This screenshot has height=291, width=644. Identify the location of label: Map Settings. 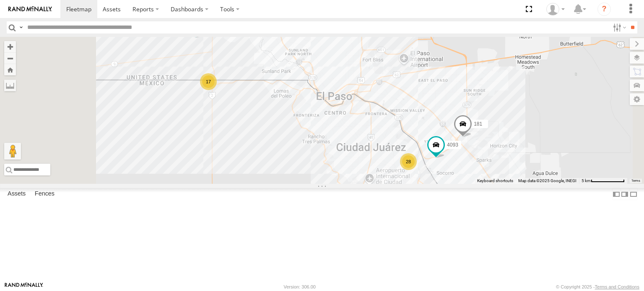
(637, 99).